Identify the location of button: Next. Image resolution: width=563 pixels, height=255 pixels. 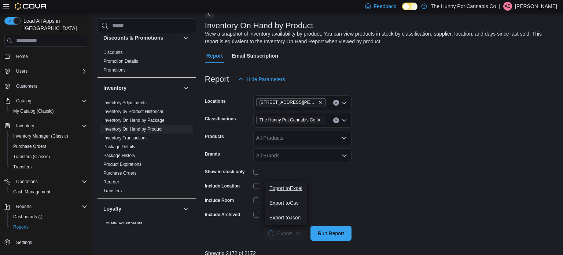
(209, 14).